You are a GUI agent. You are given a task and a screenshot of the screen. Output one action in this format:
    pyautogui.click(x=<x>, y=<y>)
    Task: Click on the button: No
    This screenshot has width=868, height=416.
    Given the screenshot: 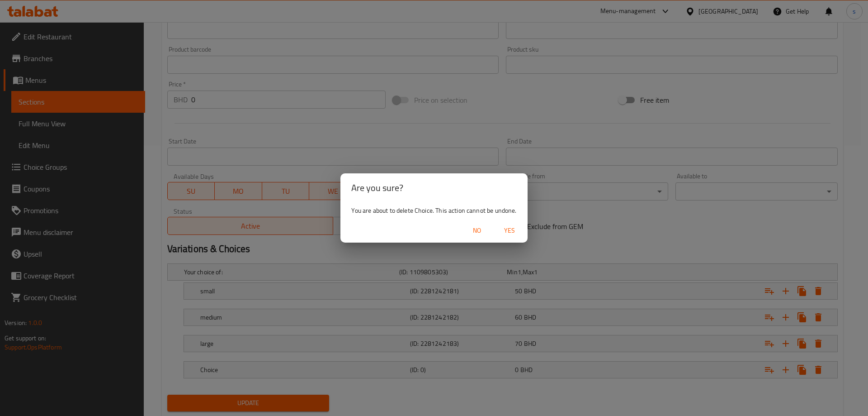 What is the action you would take?
    pyautogui.click(x=477, y=230)
    